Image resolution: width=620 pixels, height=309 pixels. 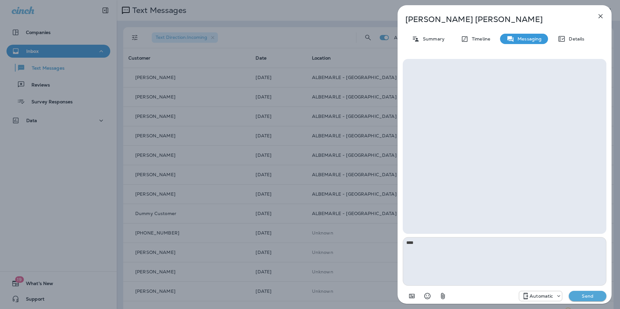 I want to click on p: Details, so click(x=574, y=39).